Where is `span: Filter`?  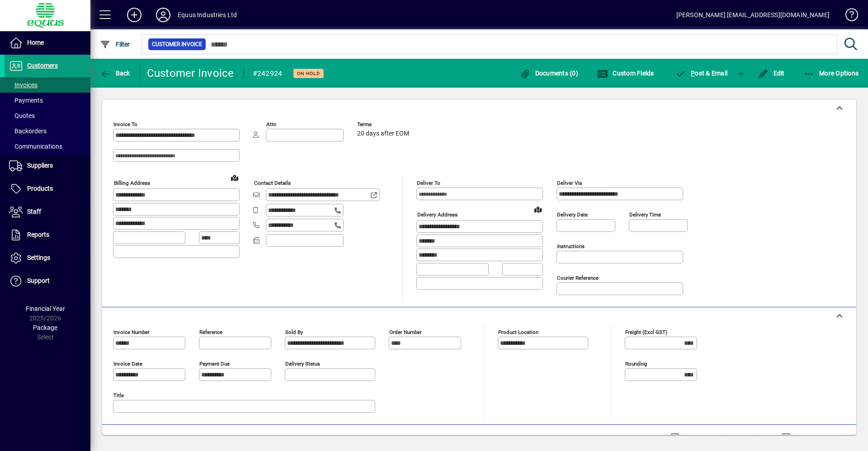
span: Filter is located at coordinates (115, 45).